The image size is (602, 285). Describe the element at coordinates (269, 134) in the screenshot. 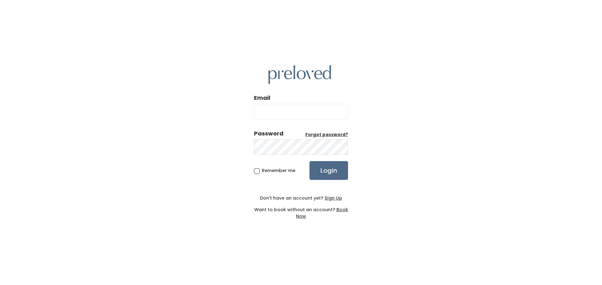

I see `div: Password` at that location.